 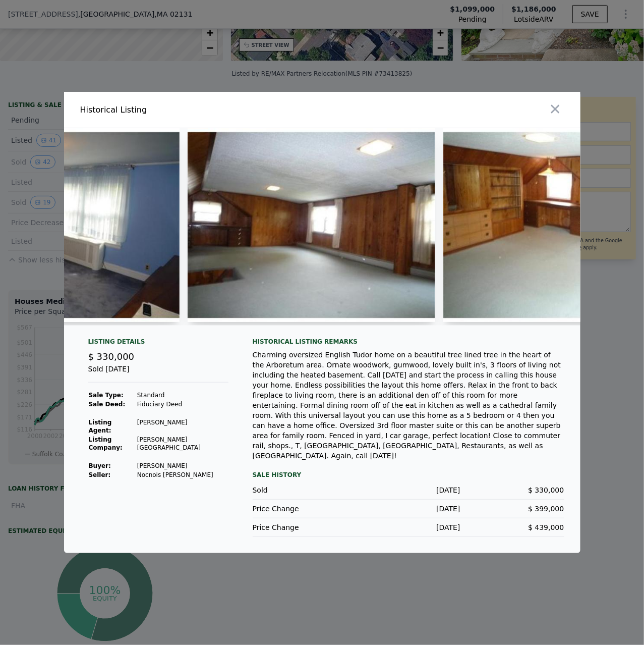 I want to click on div: Historical Listing remarks, so click(x=409, y=342).